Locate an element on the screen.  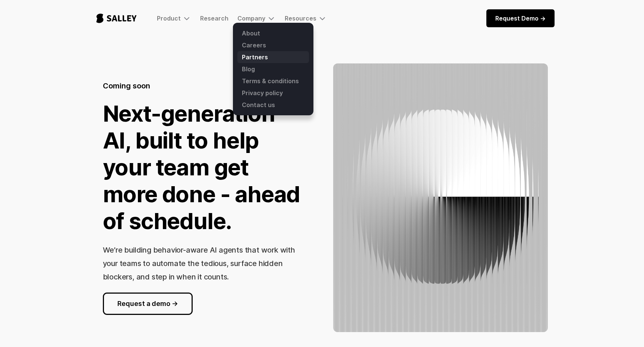
a: home is located at coordinates (117, 18).